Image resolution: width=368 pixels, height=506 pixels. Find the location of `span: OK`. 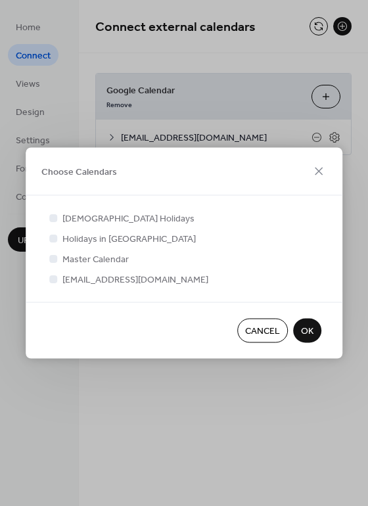

span: OK is located at coordinates (307, 331).